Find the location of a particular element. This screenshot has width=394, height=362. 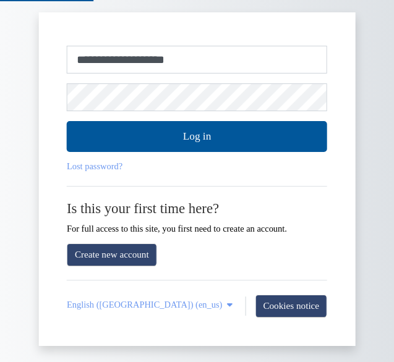

h2: Is this your first time here? is located at coordinates (196, 208).